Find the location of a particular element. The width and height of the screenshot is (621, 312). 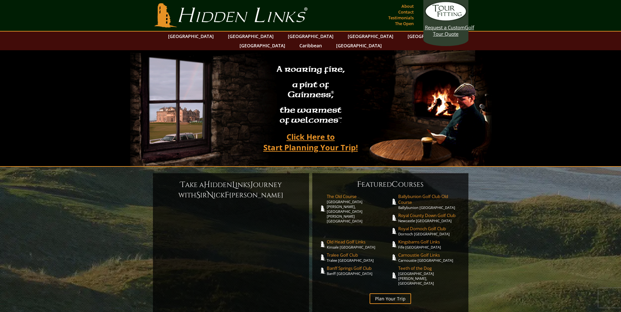

span: H is located at coordinates (207, 185).